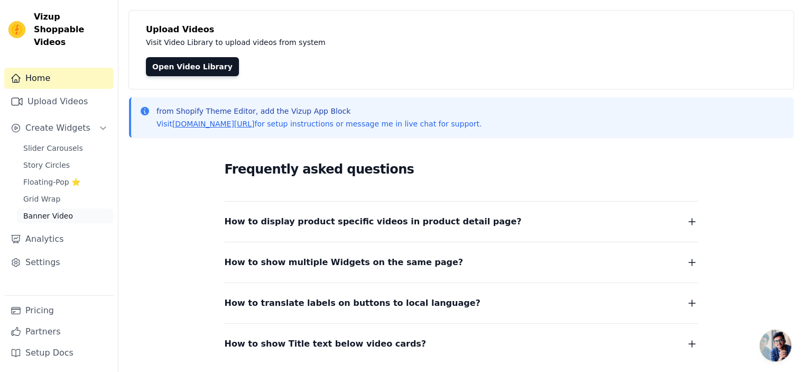 The width and height of the screenshot is (804, 372). Describe the element at coordinates (42, 199) in the screenshot. I see `span: Grid Wrap` at that location.